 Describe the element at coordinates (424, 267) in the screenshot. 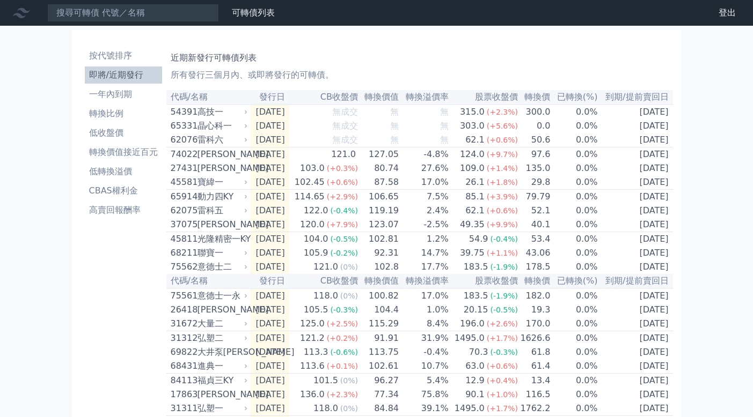

I see `td: 17.7%` at that location.